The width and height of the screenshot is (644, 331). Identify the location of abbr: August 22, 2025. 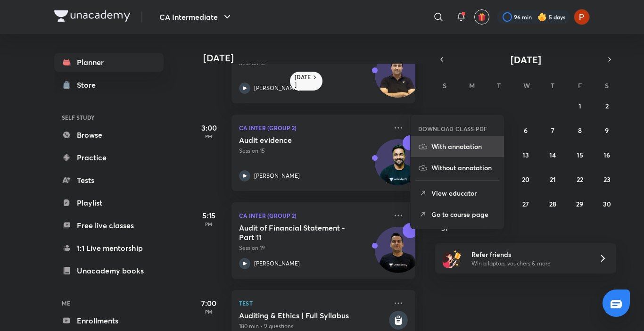
(580, 179).